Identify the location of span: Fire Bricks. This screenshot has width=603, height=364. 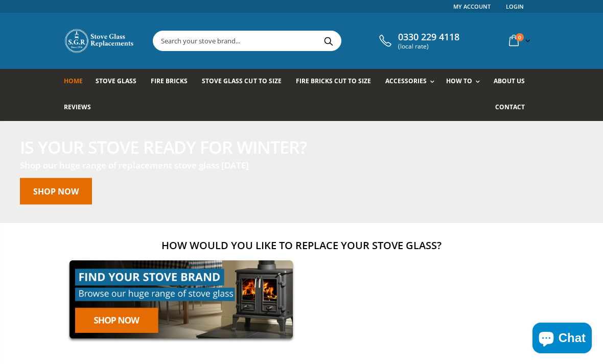
(169, 81).